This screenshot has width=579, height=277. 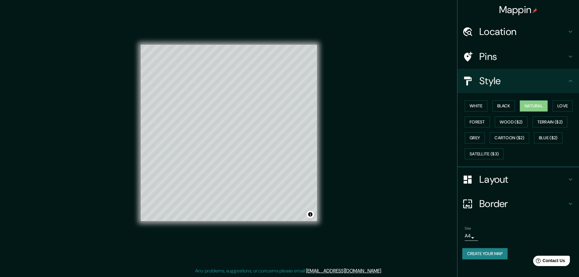 I want to click on h4: Style, so click(x=523, y=81).